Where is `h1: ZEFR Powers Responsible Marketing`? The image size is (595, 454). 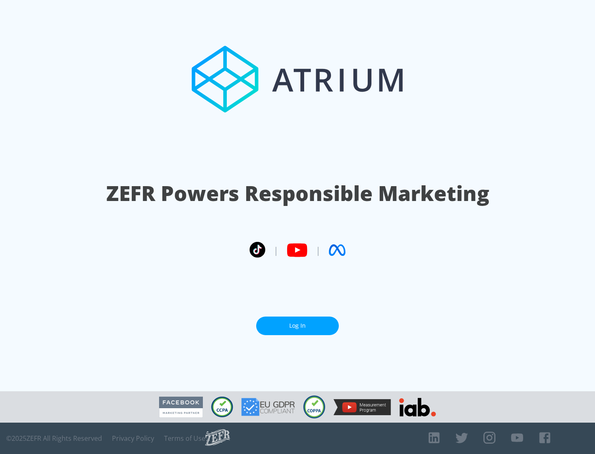 h1: ZEFR Powers Responsible Marketing is located at coordinates (297, 193).